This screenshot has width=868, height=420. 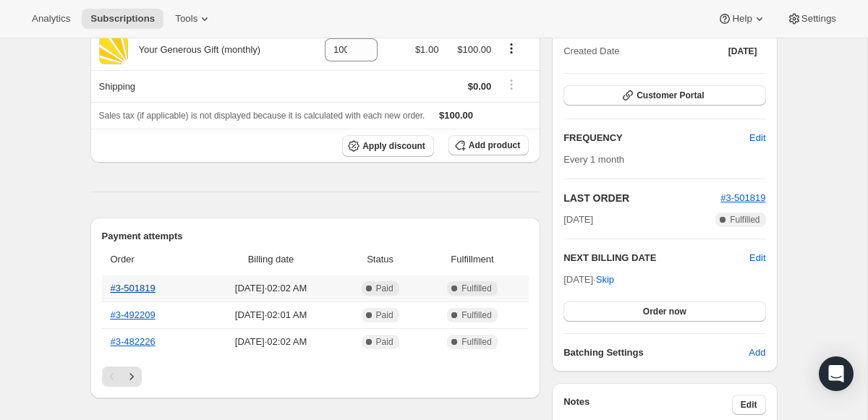 I want to click on span: #3-501819, so click(x=743, y=198).